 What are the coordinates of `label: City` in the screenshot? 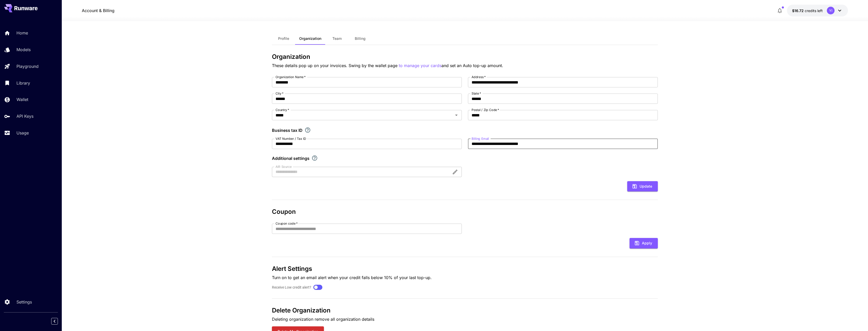 It's located at (280, 93).